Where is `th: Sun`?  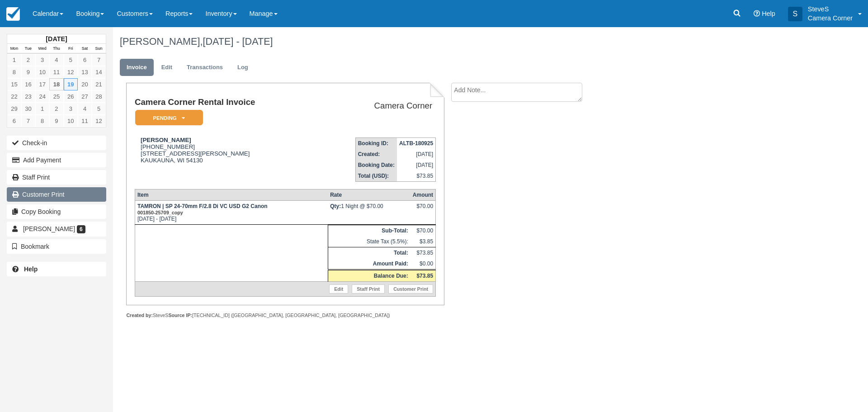
th: Sun is located at coordinates (99, 49).